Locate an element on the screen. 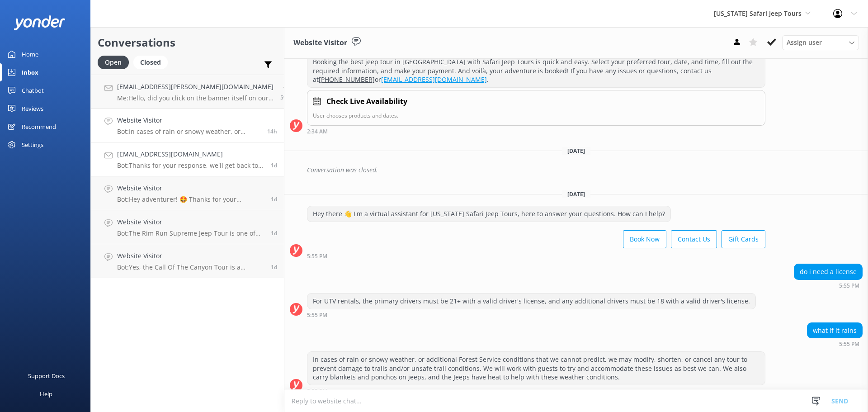 Image resolution: width=868 pixels, height=412 pixels. p: Me: Hello, did you click on the banner itself on our website? That will bring up the tours that a... is located at coordinates (195, 98).